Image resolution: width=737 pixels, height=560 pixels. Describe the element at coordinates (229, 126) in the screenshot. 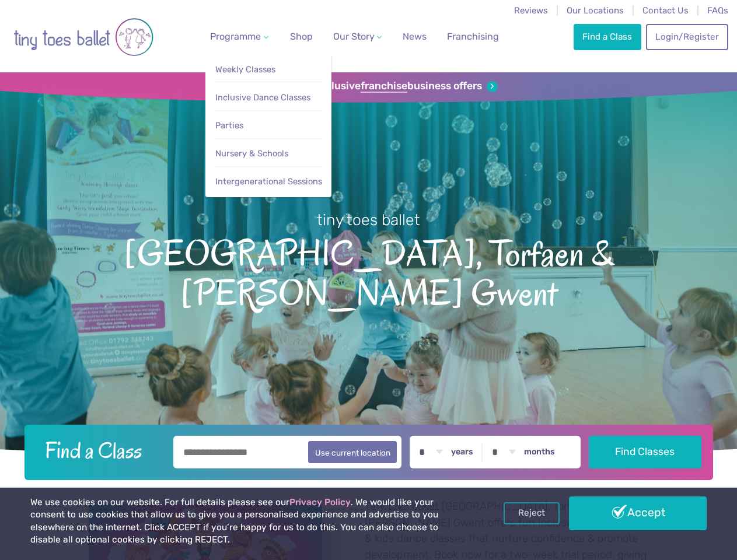

I see `span: Parties` at that location.